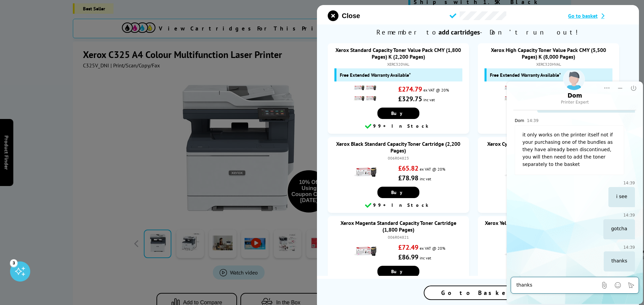  What do you see at coordinates (583, 16) in the screenshot?
I see `span: Go to basket` at bounding box center [583, 16].